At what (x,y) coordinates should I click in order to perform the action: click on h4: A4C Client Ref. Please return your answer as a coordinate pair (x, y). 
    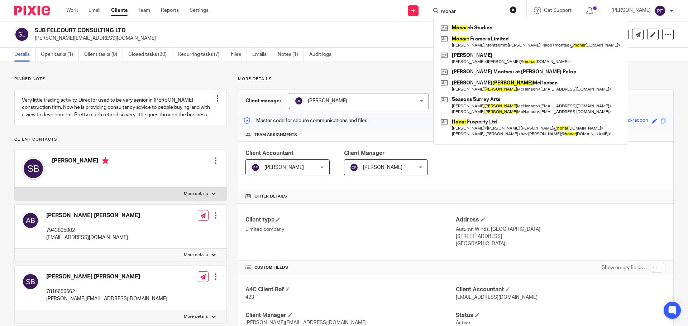
    Looking at the image, I should click on (350, 290).